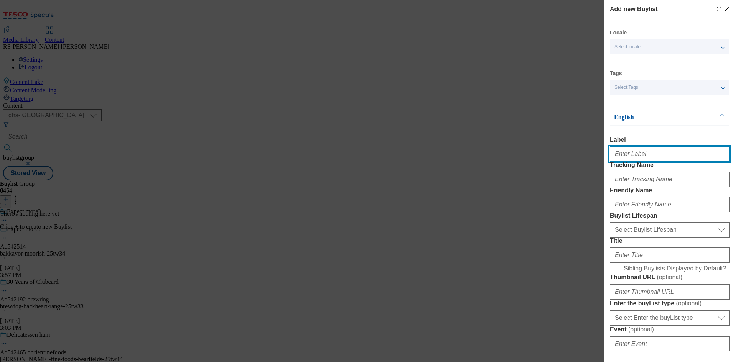 This screenshot has height=362, width=736. Describe the element at coordinates (626, 87) in the screenshot. I see `span: Select Tags` at that location.